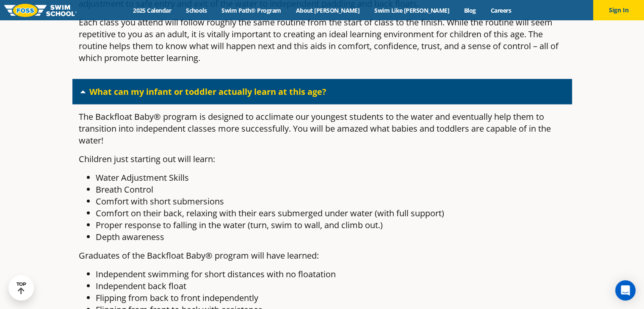 This screenshot has height=309, width=644. What do you see at coordinates (322, 159) in the screenshot?
I see `p: Children just starting out will learn:` at bounding box center [322, 159].